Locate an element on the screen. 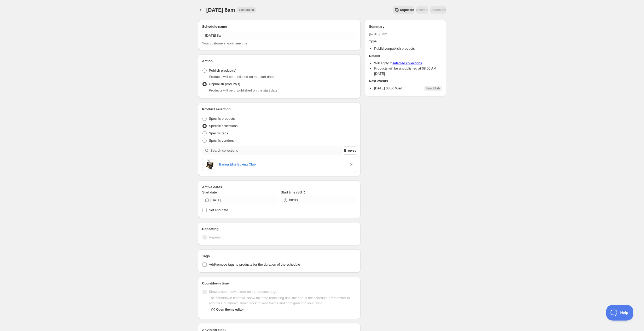  p: The countdown timer will show the time remaining until the end of the schedule. Remember to add t... is located at coordinates (283, 301).